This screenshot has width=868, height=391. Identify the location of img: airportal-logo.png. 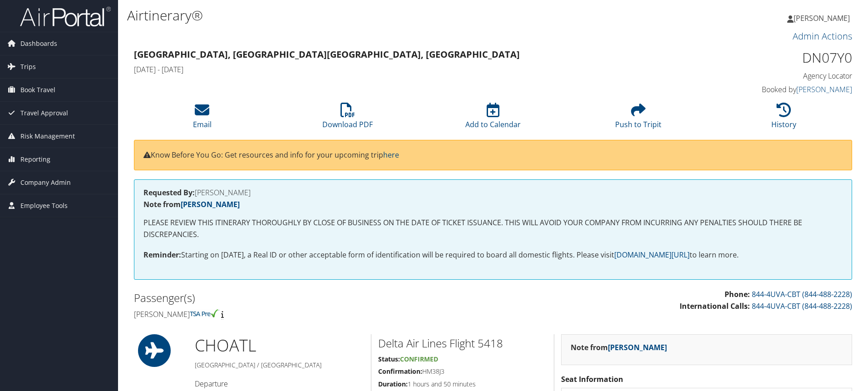
(66, 16).